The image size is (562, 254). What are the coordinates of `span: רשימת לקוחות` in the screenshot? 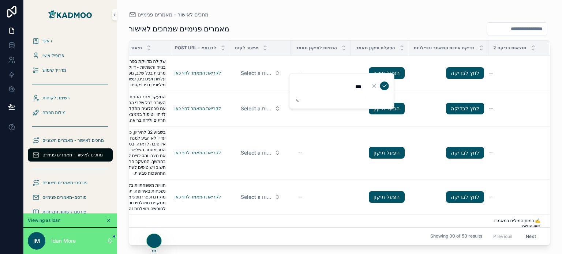 It's located at (56, 98).